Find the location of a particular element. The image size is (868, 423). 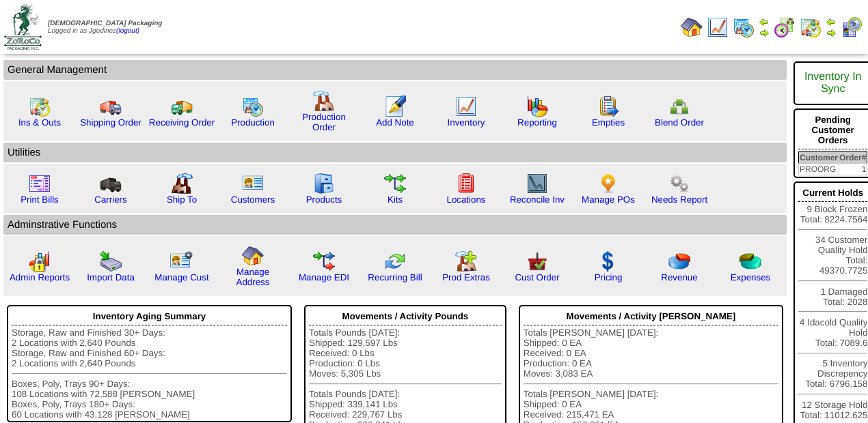

a: Production Order is located at coordinates (324, 122).